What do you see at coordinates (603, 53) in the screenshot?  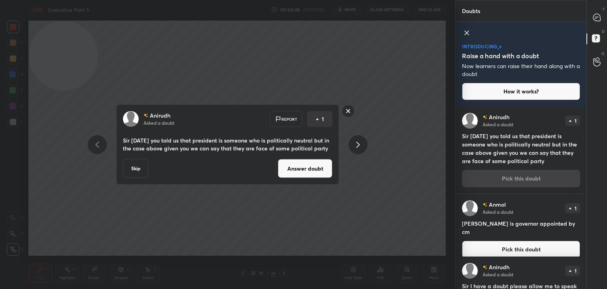 I see `p: G` at bounding box center [603, 53].